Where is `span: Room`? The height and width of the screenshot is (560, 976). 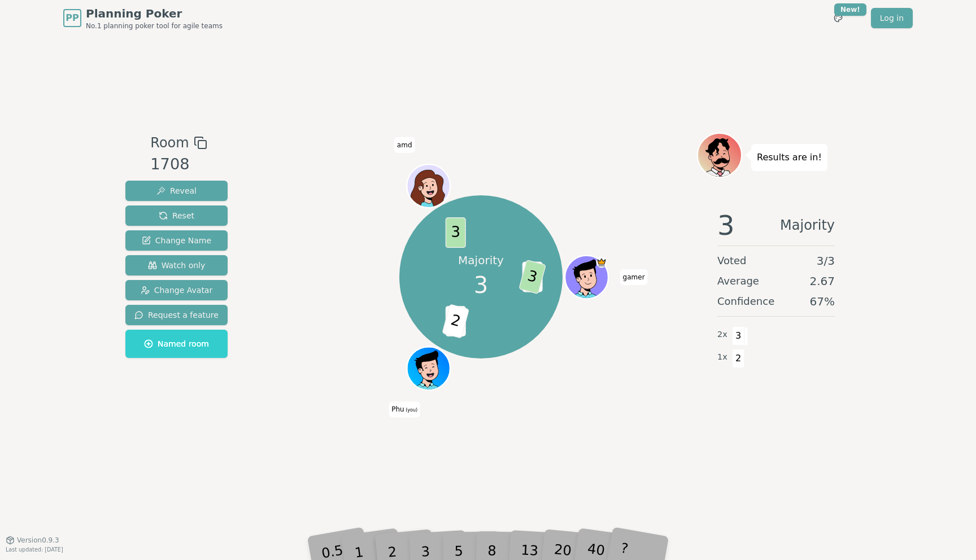 span: Room is located at coordinates (170, 143).